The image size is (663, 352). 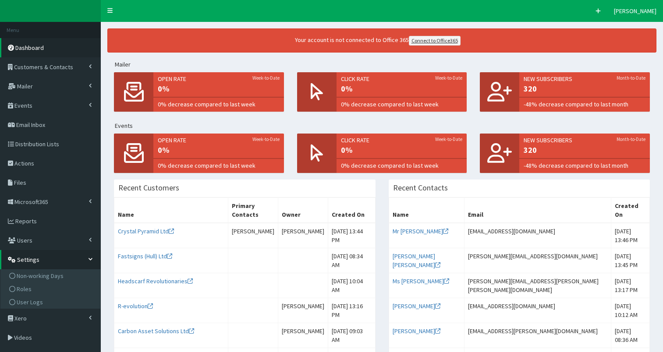 I want to click on a: Non-working Days, so click(x=51, y=276).